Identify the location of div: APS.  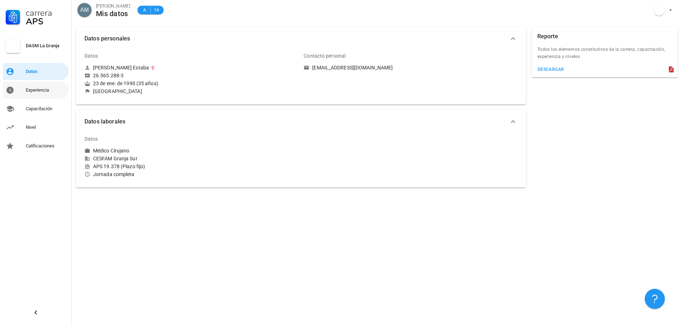
(46, 21).